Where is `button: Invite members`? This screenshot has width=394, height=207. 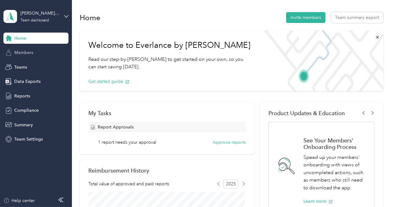
button: Invite members is located at coordinates (306, 17).